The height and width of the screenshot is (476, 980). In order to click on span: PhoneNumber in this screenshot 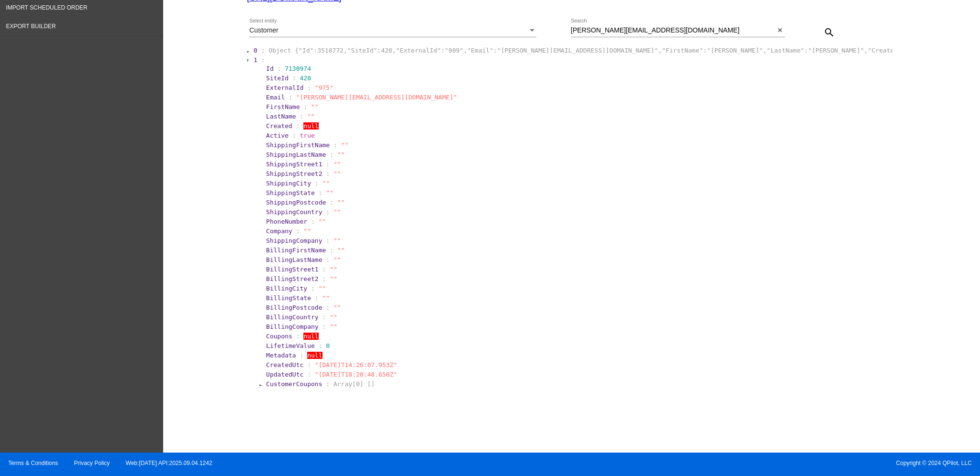, I will do `click(286, 221)`.